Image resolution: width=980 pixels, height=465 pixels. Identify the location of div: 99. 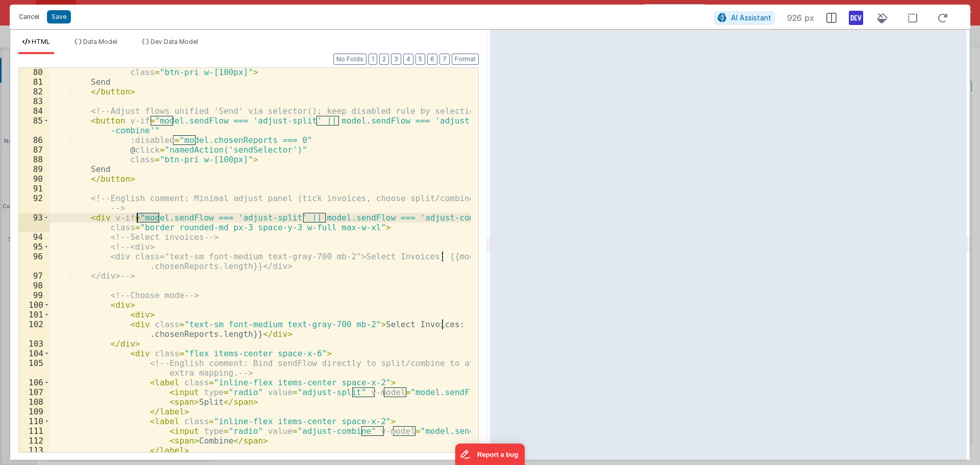
(34, 295).